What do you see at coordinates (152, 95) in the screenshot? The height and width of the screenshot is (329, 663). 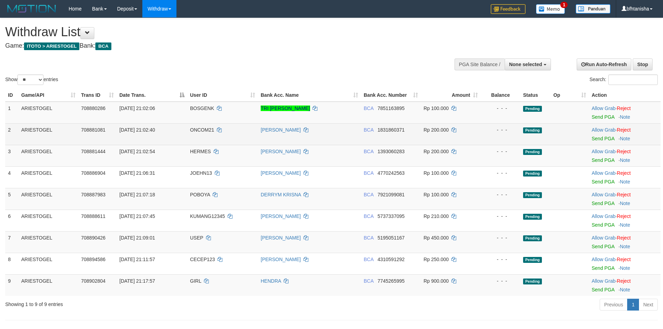 I see `th: Date Trans.: activate to sort column descending` at bounding box center [152, 95].